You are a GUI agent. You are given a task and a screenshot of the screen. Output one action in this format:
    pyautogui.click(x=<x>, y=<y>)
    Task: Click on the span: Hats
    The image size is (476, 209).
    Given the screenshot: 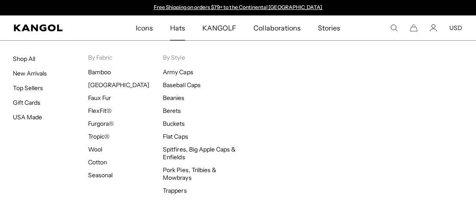 What is the action you would take?
    pyautogui.click(x=178, y=28)
    